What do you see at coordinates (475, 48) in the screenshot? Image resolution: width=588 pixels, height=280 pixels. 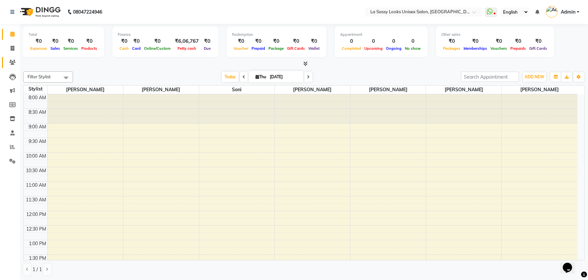 I see `span: Memberships` at bounding box center [475, 48].